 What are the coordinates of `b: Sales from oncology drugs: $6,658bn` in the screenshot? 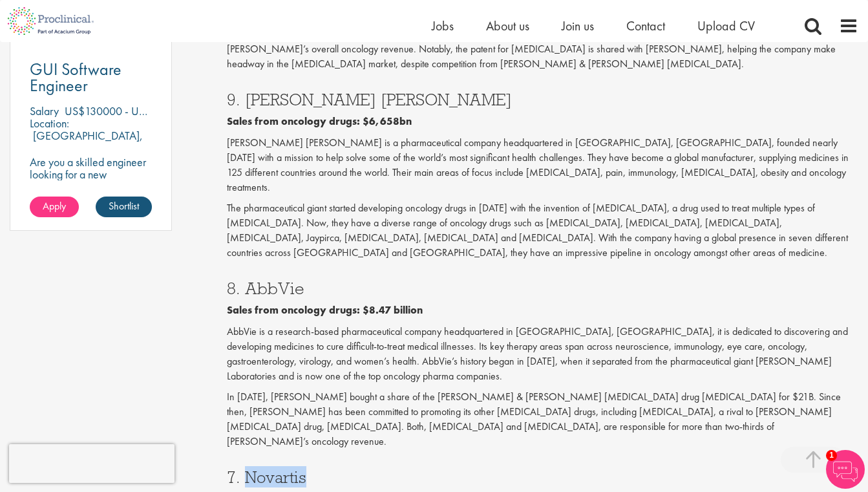 It's located at (319, 121).